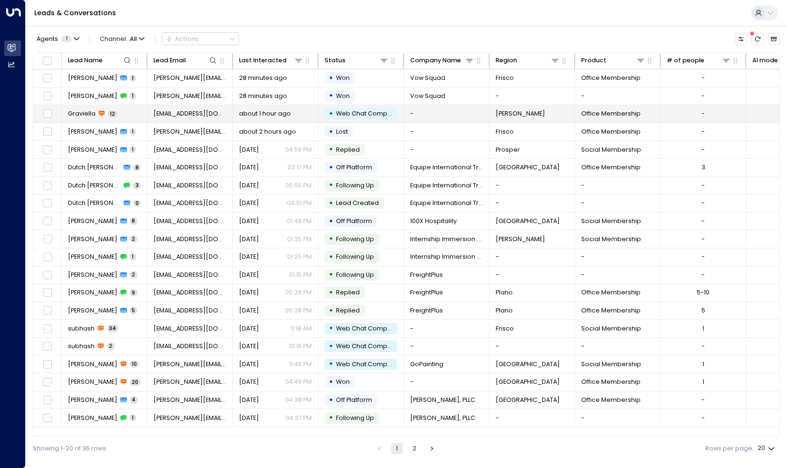 Image resolution: width=787 pixels, height=468 pixels. What do you see at coordinates (355, 417) in the screenshot?
I see `span: Following Up` at bounding box center [355, 417].